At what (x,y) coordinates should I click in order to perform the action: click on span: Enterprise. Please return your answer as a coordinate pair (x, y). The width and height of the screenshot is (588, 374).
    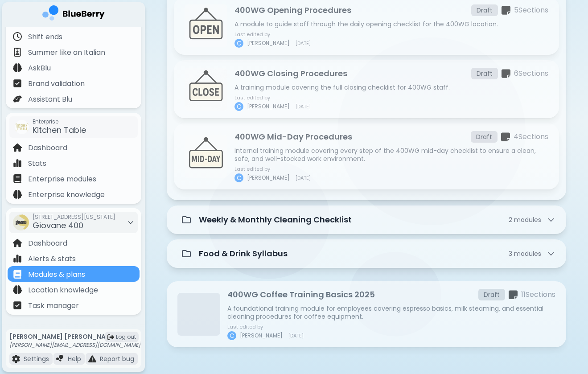
    Looking at the image, I should click on (59, 122).